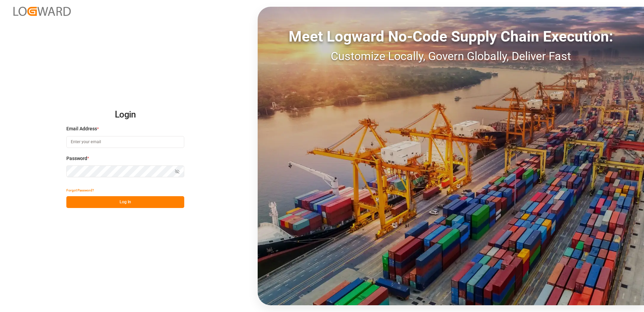 This screenshot has width=644, height=312. What do you see at coordinates (451, 56) in the screenshot?
I see `div: Customize Locally, Govern Globally, Deliver Fast` at bounding box center [451, 56].